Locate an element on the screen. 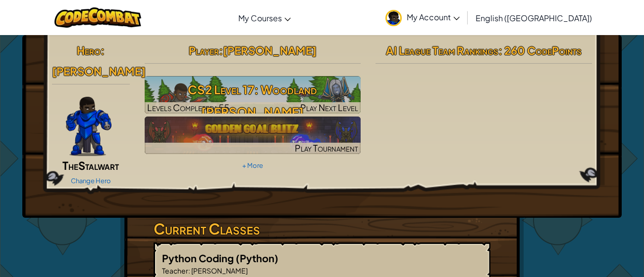 This screenshot has width=644, height=277. span: Player is located at coordinates (204, 51).